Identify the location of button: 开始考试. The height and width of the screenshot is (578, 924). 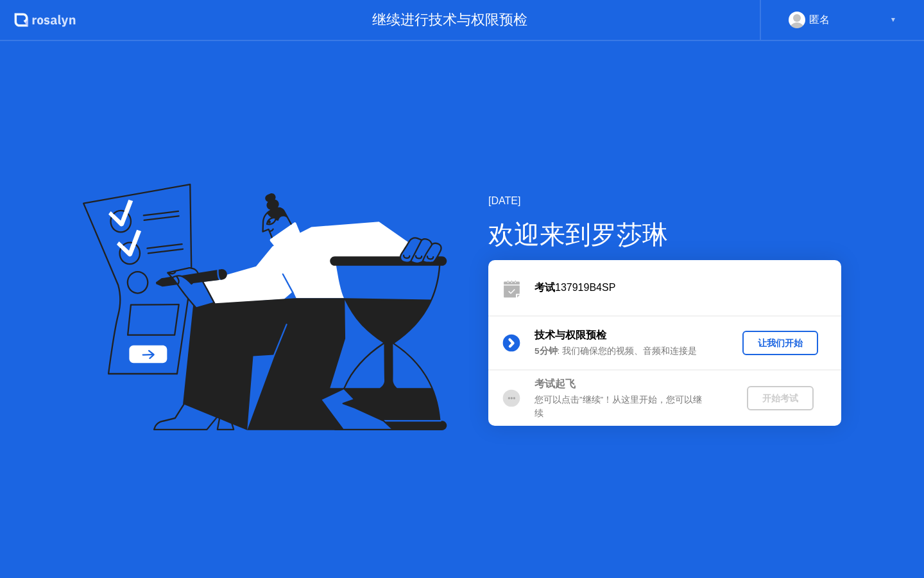
(780, 398).